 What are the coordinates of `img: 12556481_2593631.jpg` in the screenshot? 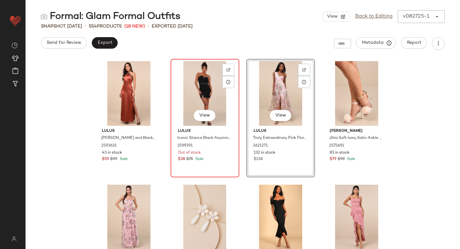 It's located at (129, 93).